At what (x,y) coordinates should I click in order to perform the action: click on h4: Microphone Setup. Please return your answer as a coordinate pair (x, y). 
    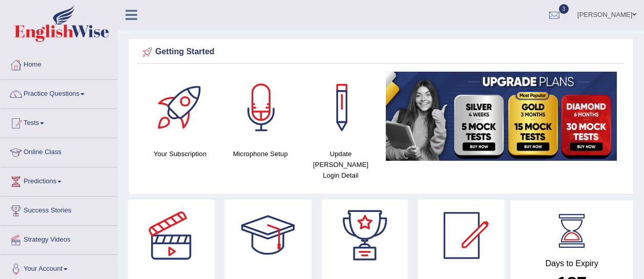
    Looking at the image, I should click on (260, 154).